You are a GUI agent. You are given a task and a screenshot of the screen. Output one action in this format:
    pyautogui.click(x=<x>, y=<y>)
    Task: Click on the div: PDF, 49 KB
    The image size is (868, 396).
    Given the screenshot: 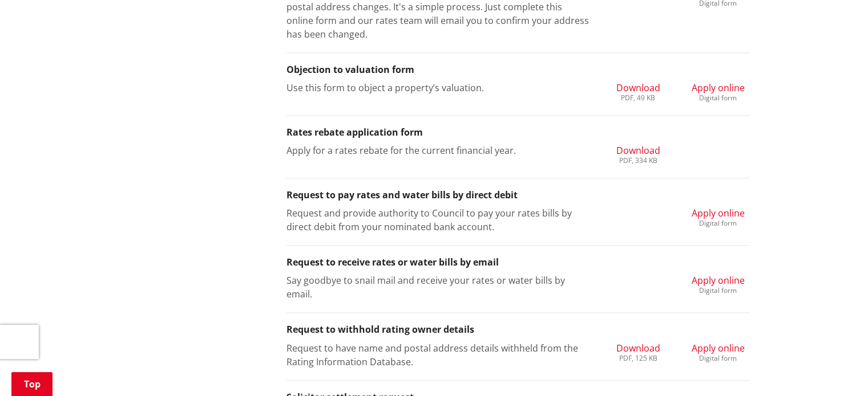 What is the action you would take?
    pyautogui.click(x=638, y=98)
    